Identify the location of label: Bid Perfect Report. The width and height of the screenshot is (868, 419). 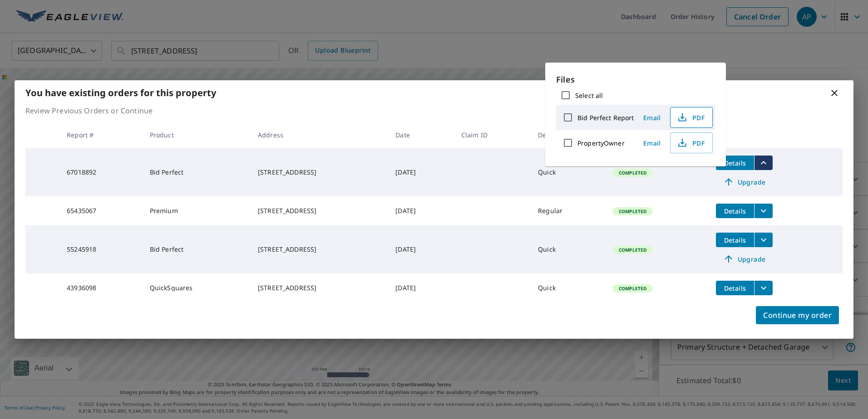
(606, 117).